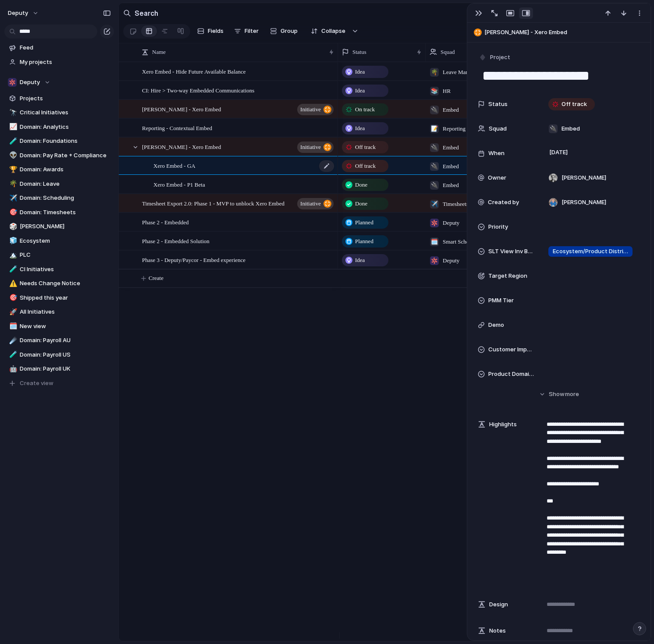 Image resolution: width=654 pixels, height=644 pixels. What do you see at coordinates (455, 204) in the screenshot?
I see `span: Timesheets` at bounding box center [455, 204].